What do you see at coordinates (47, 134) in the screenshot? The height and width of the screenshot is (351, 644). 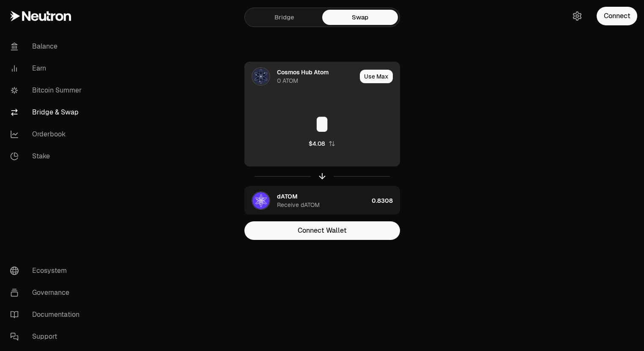 I see `a: Orderbook` at bounding box center [47, 134].